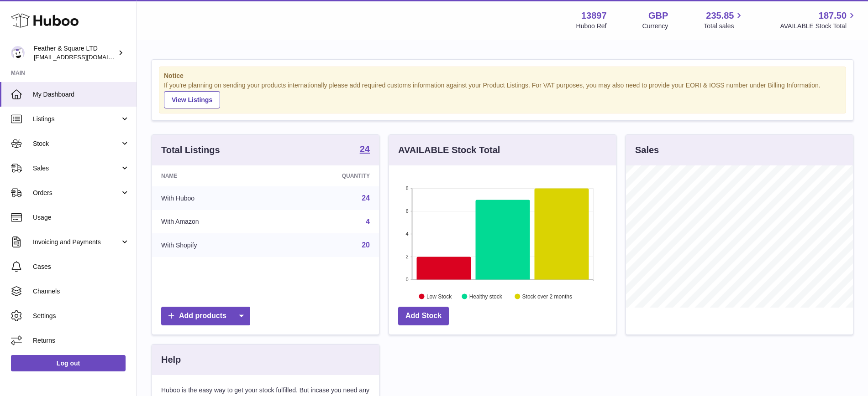 This screenshot has width=868, height=396. Describe the element at coordinates (406, 188) in the screenshot. I see `text: 8` at that location.